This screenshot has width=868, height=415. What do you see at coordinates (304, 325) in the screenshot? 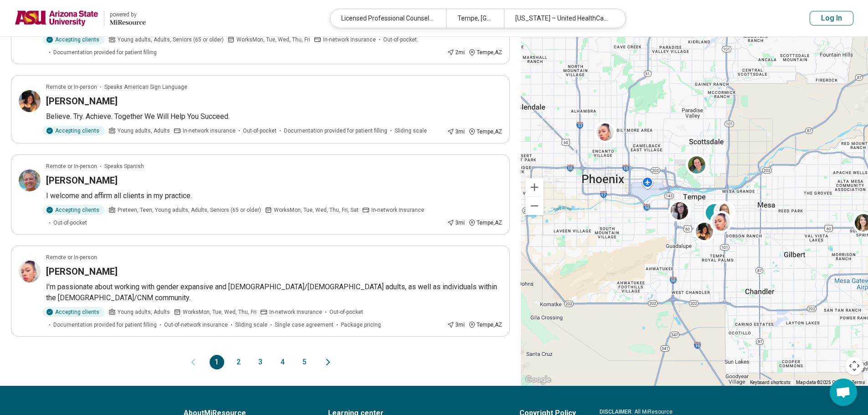
I see `span: Single case agreement` at bounding box center [304, 325].